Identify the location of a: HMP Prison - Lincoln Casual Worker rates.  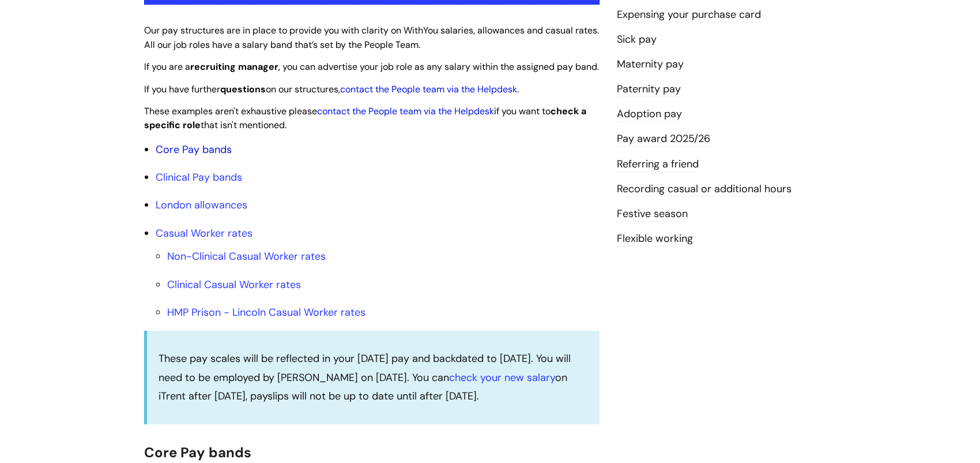
(266, 312).